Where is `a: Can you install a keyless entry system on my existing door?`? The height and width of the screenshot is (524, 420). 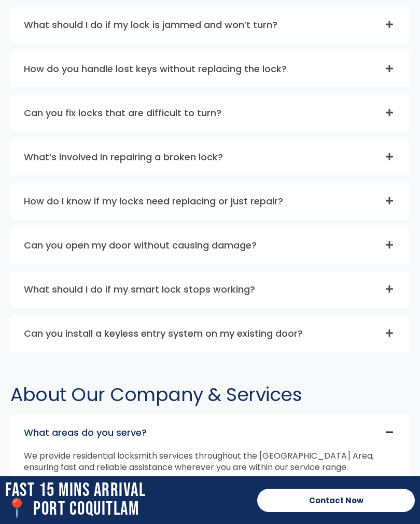
a: Can you install a keyless entry system on my existing door? is located at coordinates (164, 333).